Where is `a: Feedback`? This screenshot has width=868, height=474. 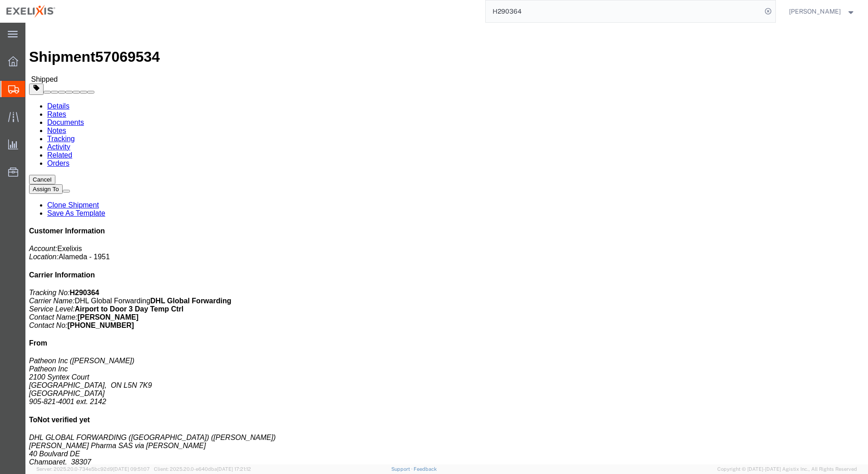
a: Feedback is located at coordinates (425, 469).